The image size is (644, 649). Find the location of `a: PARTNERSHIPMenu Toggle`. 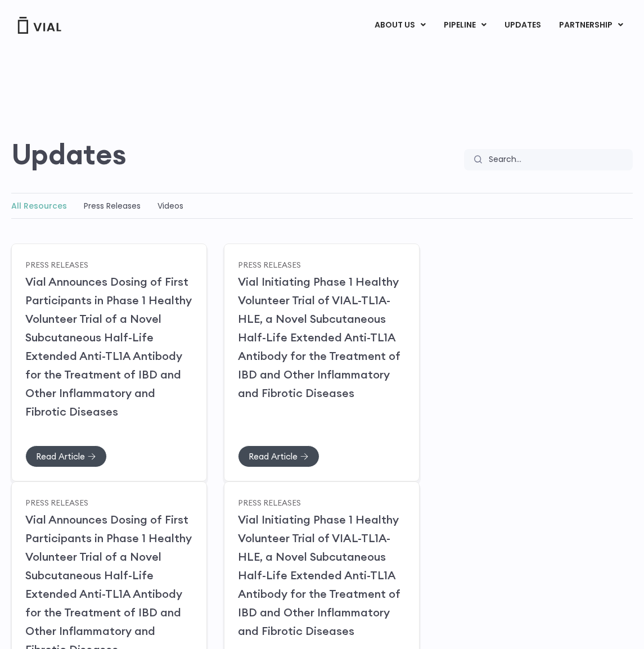

a: PARTNERSHIPMenu Toggle is located at coordinates (591, 26).